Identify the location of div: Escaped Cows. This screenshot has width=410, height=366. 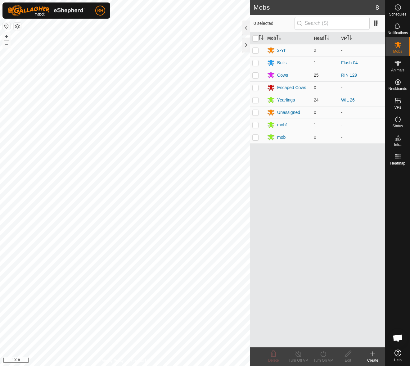
(291, 87).